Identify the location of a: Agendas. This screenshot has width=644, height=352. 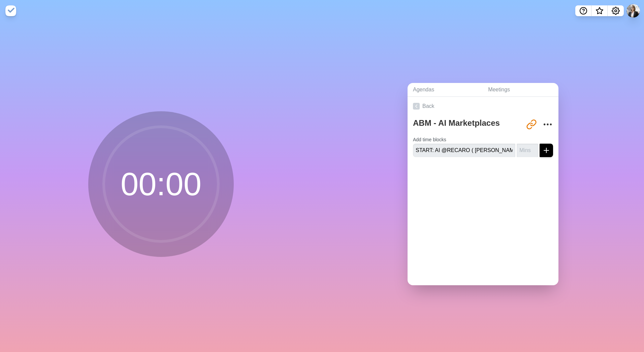
(445, 90).